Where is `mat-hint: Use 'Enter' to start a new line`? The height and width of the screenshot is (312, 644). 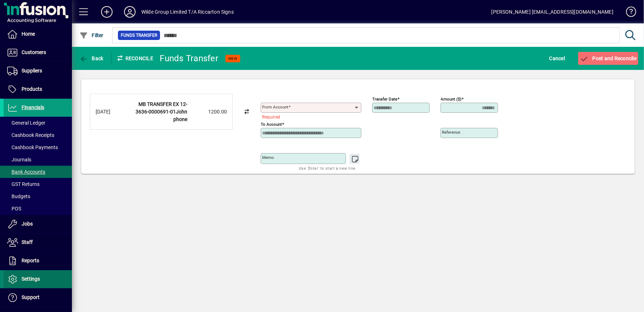 mat-hint: Use 'Enter' to start a new line is located at coordinates (327, 168).